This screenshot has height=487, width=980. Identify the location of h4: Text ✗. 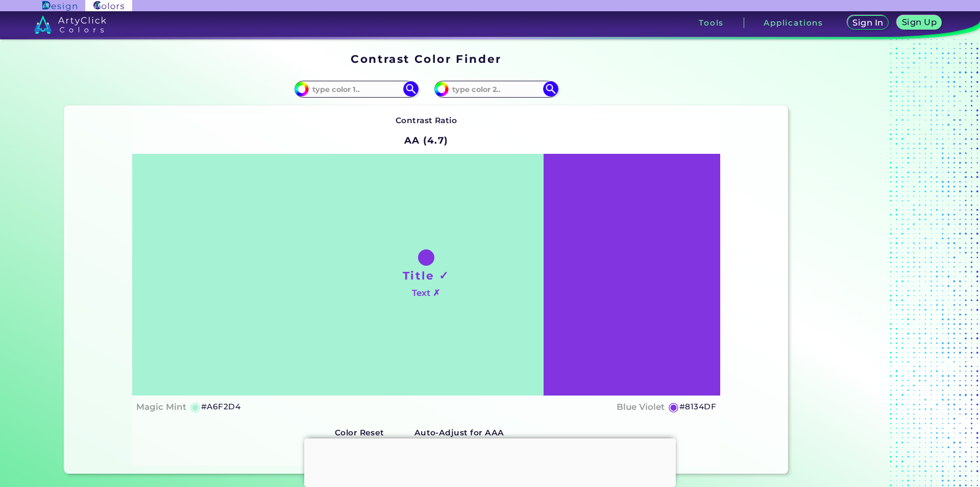
(426, 292).